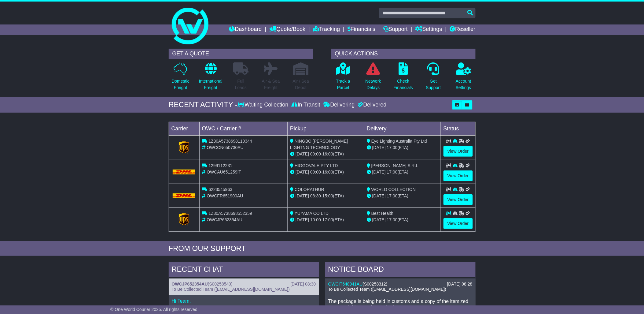  What do you see at coordinates (399, 141) in the screenshot?
I see `span: Eye Lighting Australia Pty Ltd` at bounding box center [399, 141].